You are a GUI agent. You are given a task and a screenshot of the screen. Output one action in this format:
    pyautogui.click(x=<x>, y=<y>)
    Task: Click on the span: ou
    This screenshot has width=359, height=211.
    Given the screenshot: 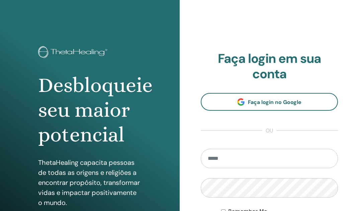 What is the action you would take?
    pyautogui.click(x=269, y=131)
    